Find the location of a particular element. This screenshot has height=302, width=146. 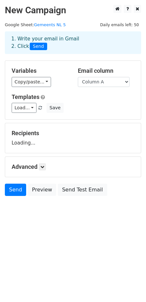

a: Send Test Email is located at coordinates (83, 190).